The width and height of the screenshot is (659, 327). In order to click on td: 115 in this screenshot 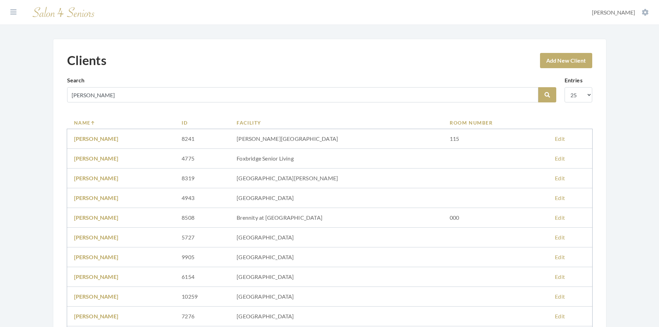, I will do `click(495, 139)`.